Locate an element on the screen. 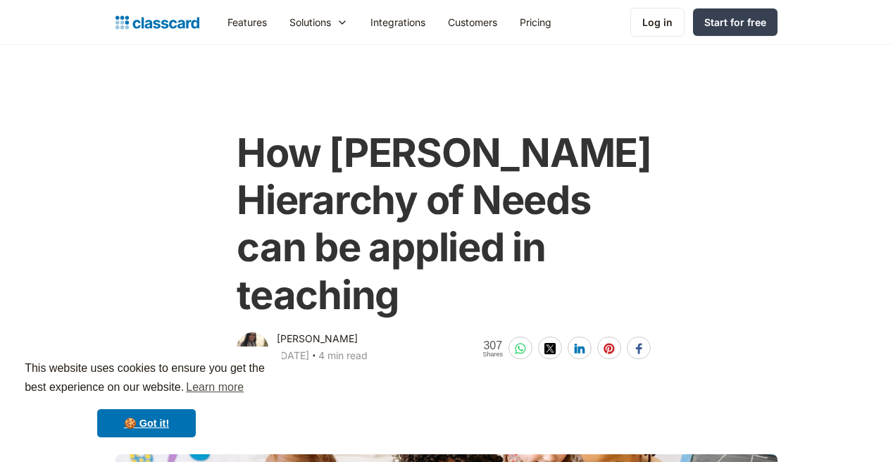 The image size is (893, 462). img: pinterest-white sharing button is located at coordinates (609, 349).